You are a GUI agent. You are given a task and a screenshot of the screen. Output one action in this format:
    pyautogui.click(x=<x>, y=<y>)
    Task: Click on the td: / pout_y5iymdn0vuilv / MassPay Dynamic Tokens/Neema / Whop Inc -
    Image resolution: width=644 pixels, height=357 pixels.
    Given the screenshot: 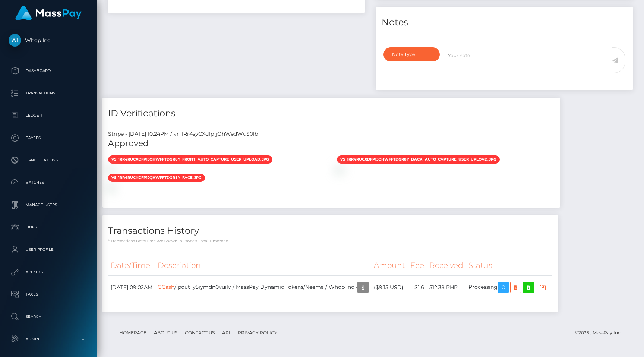 What is the action you would take?
    pyautogui.click(x=263, y=287)
    